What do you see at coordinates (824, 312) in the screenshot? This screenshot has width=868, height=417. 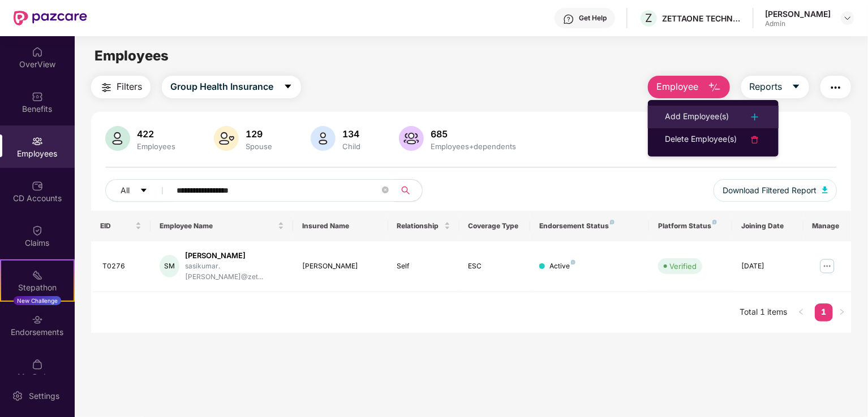 I see `a: 1` at bounding box center [824, 312].